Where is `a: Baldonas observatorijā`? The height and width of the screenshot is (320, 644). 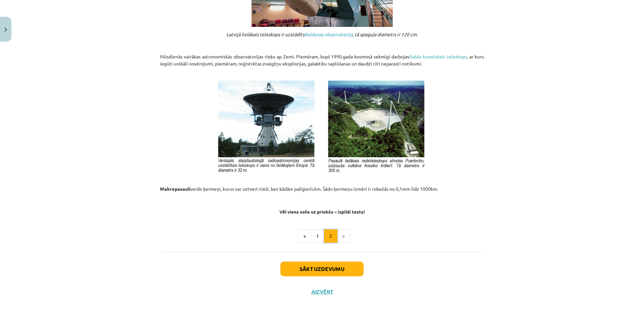
a: Baldonas observatorijā is located at coordinates (328, 34).